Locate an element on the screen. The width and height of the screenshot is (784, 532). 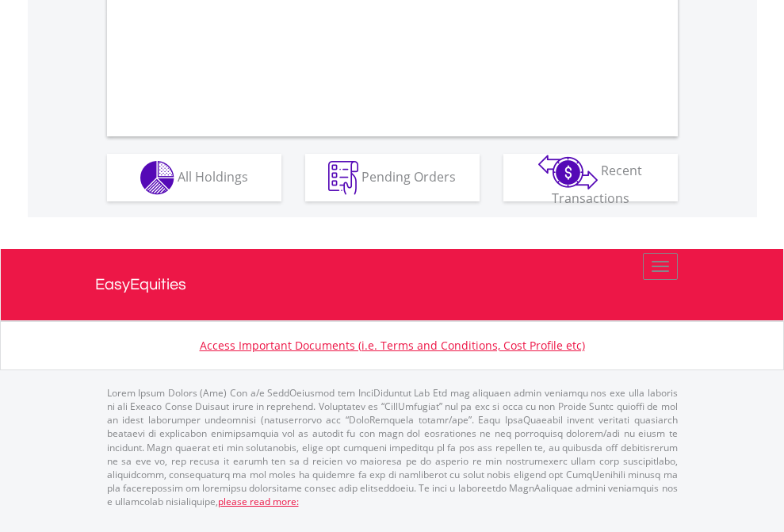
a: Access Important Documents (i.e. Terms and Conditions, Cost Profile etc) is located at coordinates (393, 345).